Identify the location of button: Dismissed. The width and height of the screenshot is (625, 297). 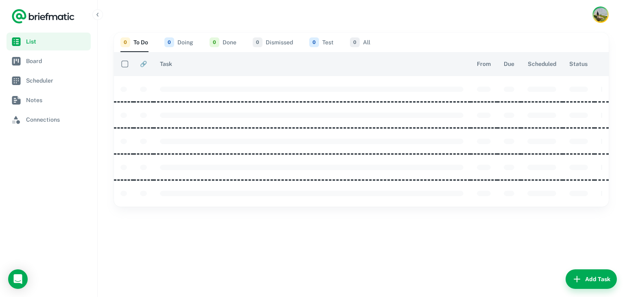
(273, 42).